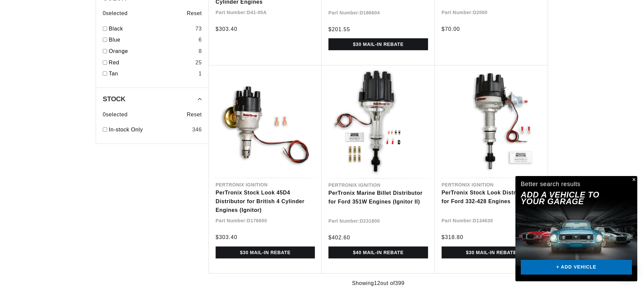 Image resolution: width=644 pixels, height=288 pixels. Describe the element at coordinates (198, 63) in the screenshot. I see `div: 25` at that location.